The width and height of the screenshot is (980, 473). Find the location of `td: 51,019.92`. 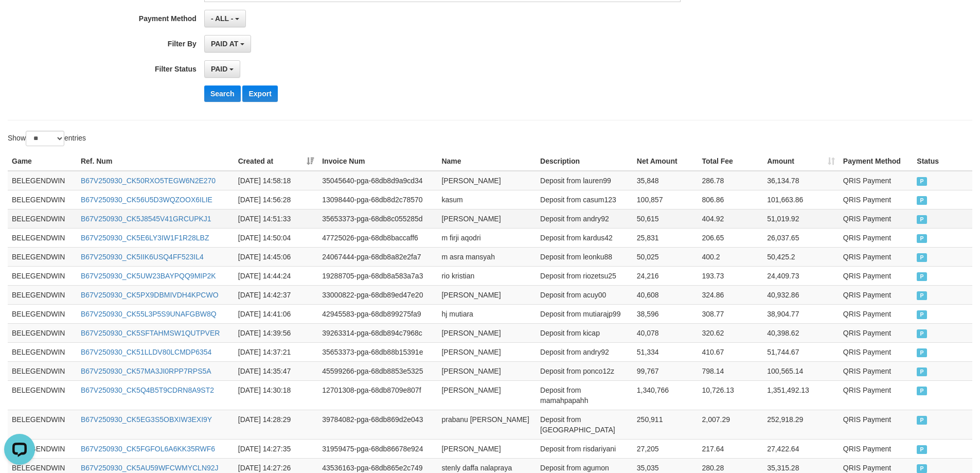

td: 51,019.92 is located at coordinates (801, 218).